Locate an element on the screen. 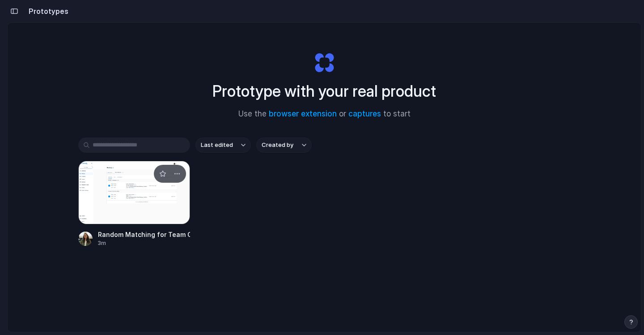 This screenshot has height=335, width=644. a: browser extension is located at coordinates (303, 114).